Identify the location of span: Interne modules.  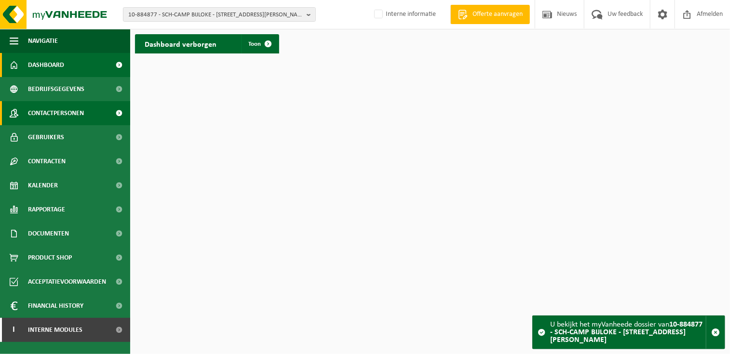
(55, 330).